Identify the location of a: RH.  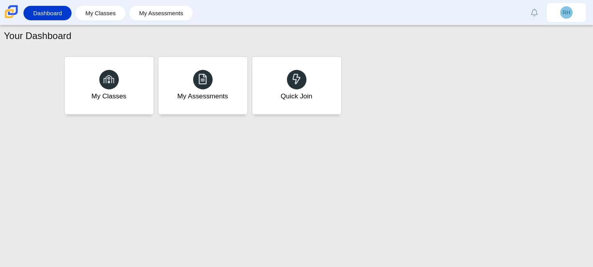
(566, 13).